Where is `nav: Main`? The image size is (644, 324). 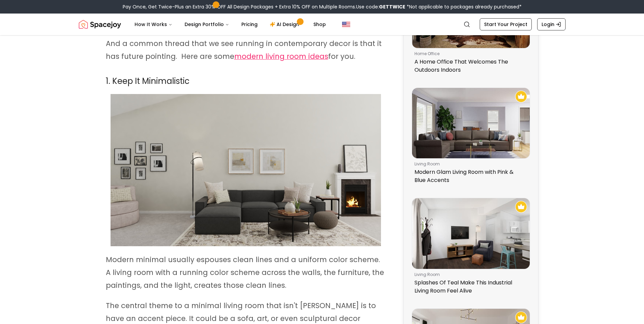
nav: Main is located at coordinates (230, 25).